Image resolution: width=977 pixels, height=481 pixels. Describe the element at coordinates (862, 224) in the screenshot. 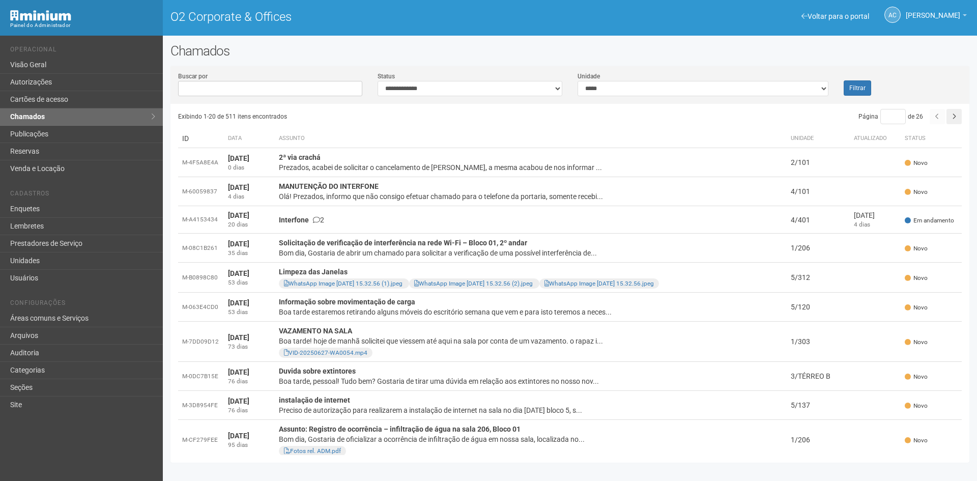

I see `span: 4 dias` at that location.